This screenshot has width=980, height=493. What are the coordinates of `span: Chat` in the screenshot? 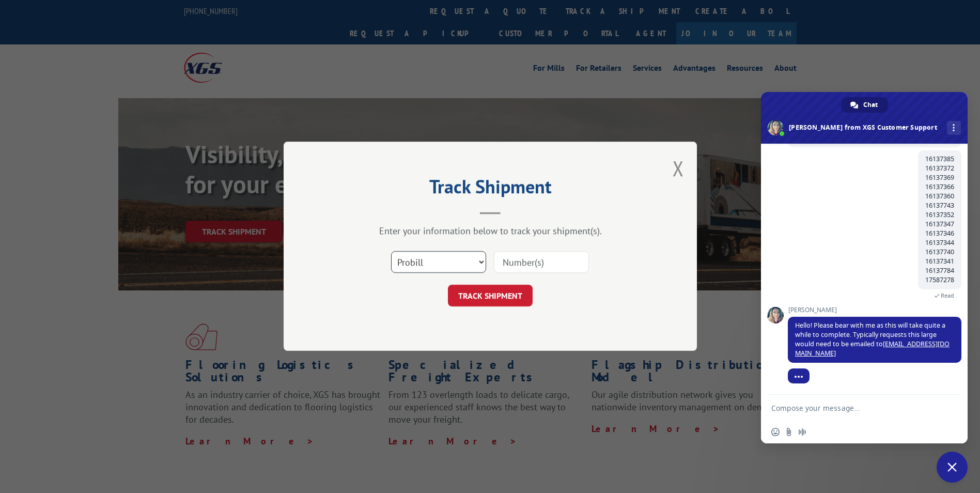 It's located at (871, 105).